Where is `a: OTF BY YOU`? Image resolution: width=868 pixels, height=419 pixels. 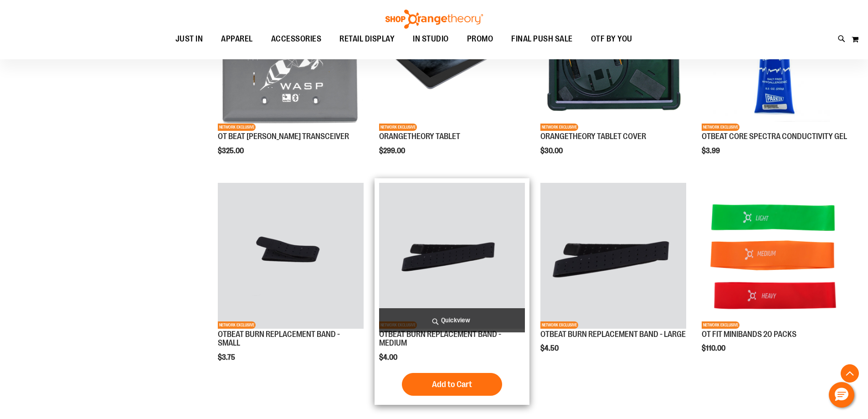
a: OTF BY YOU is located at coordinates (611, 39).